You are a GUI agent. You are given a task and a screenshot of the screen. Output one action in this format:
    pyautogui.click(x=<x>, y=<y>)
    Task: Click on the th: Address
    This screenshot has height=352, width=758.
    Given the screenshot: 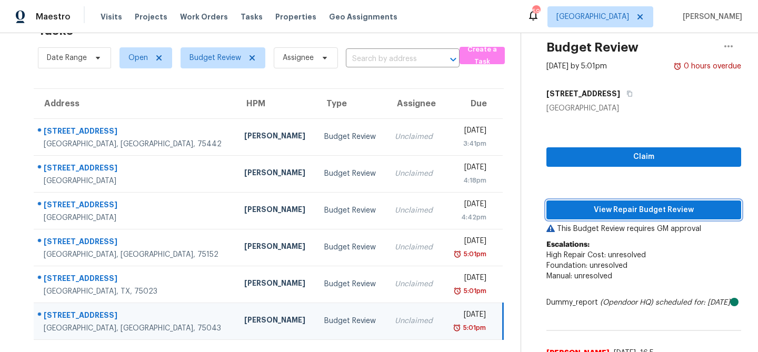 What is the action you would take?
    pyautogui.click(x=135, y=104)
    